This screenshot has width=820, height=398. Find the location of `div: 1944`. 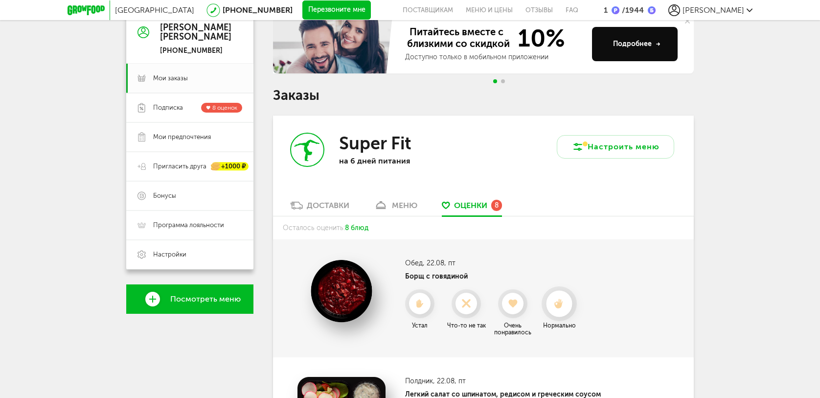

div: 1944 is located at coordinates (631, 10).